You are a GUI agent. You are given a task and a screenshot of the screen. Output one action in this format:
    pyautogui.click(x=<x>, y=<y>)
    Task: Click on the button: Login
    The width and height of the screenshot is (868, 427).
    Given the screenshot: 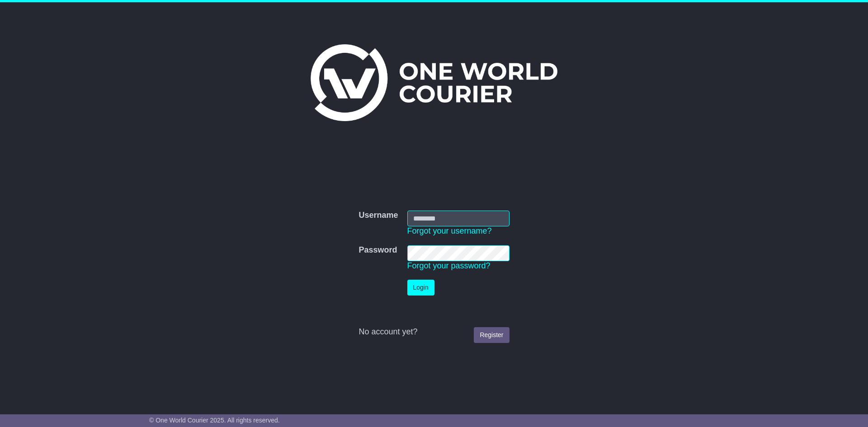 What is the action you would take?
    pyautogui.click(x=420, y=287)
    